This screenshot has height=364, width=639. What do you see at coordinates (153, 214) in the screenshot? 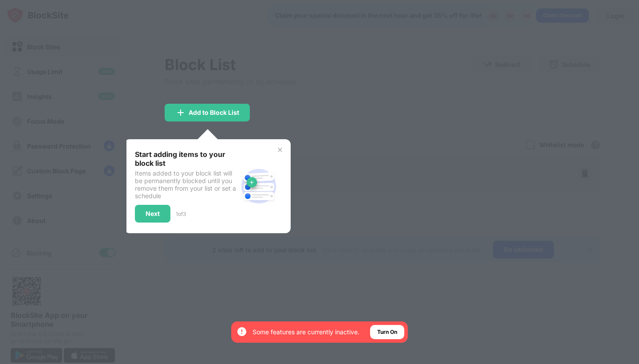
I see `div: Next` at bounding box center [153, 214].